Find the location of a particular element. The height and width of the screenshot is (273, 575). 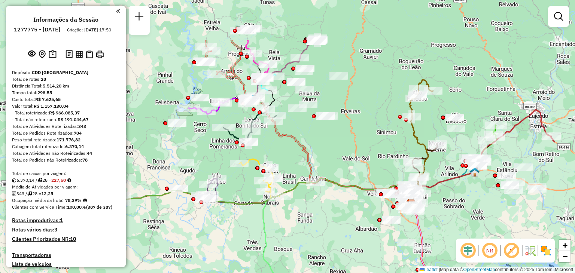

div: Cubagem total roteirizado: is located at coordinates (66, 147).